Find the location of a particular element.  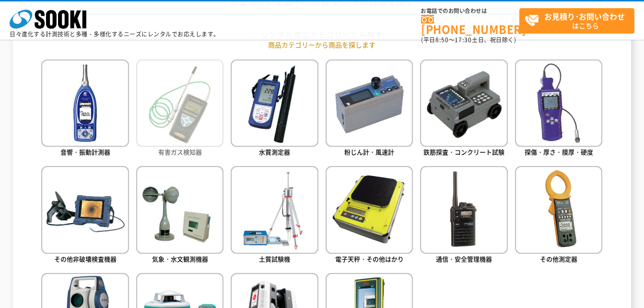

img: 探傷・厚さ・膜厚・硬度 is located at coordinates (559, 103).